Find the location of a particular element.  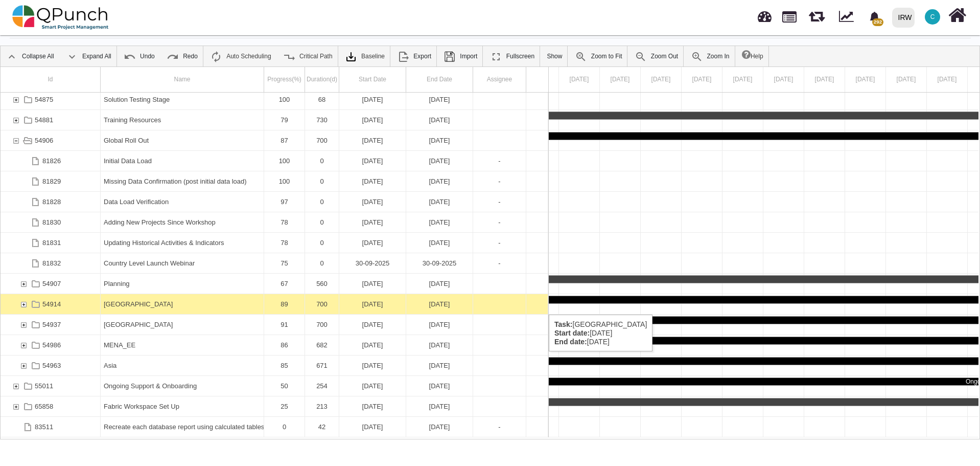

div: 30-09-2025 is located at coordinates (372, 263).